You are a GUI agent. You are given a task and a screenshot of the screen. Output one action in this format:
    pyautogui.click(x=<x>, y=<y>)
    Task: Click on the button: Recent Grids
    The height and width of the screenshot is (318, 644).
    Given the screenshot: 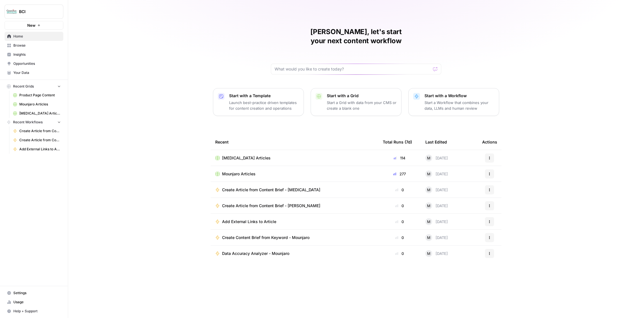 What is the action you would take?
    pyautogui.click(x=34, y=86)
    